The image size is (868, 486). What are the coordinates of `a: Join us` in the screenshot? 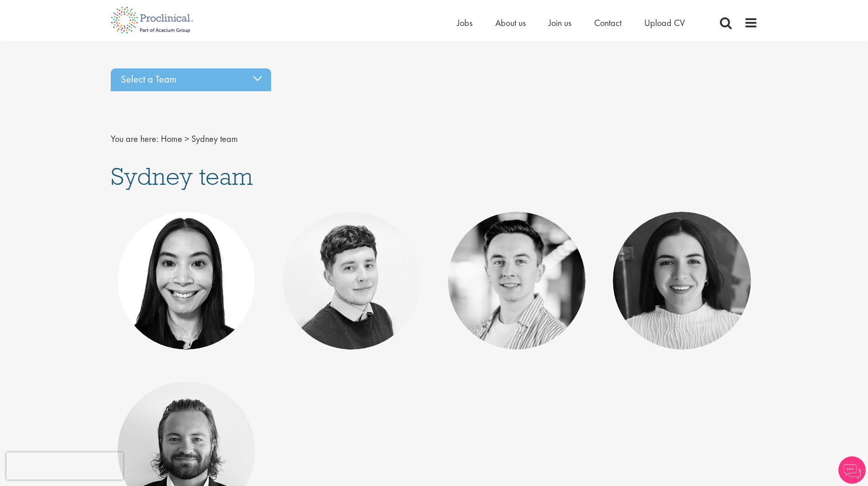 It's located at (560, 23).